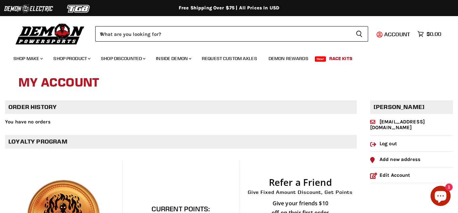 Image resolution: width=458 pixels, height=213 pixels. I want to click on a: Request Custom Axles, so click(229, 58).